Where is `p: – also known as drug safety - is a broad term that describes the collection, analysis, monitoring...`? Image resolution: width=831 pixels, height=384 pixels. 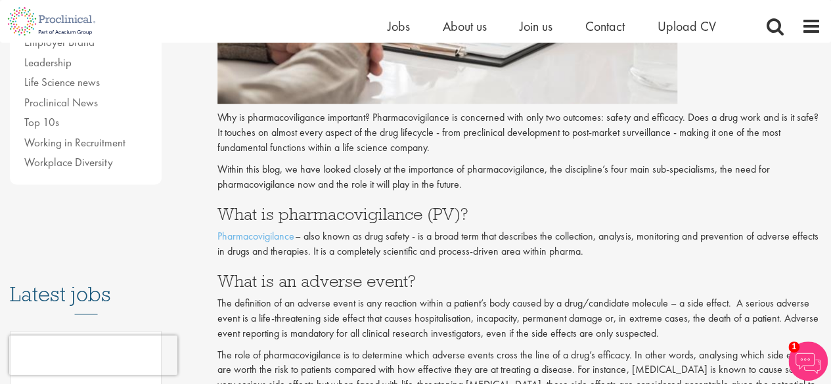 p: – also known as drug safety - is a broad term that describes the collection, analysis, monitoring... is located at coordinates (519, 244).